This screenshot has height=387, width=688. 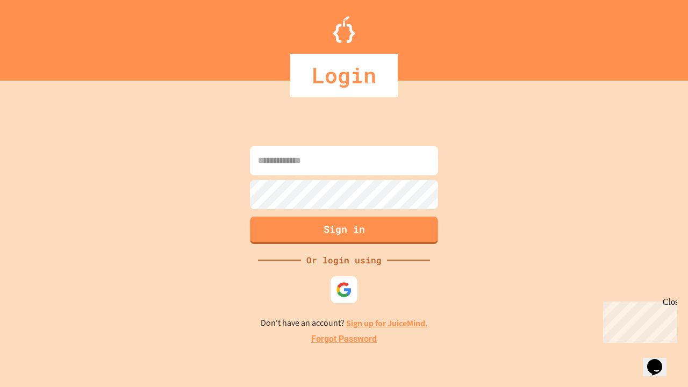 What do you see at coordinates (344, 30) in the screenshot?
I see `img: Logo.svg` at bounding box center [344, 30].